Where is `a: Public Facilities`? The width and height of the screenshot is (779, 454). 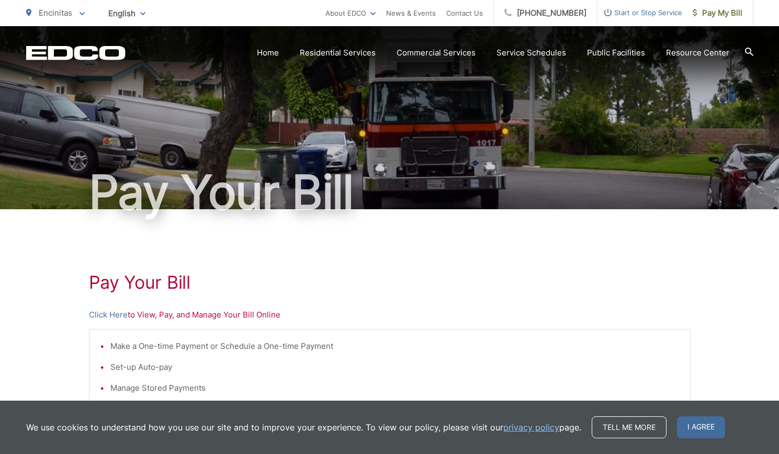
a: Public Facilities is located at coordinates (616, 53).